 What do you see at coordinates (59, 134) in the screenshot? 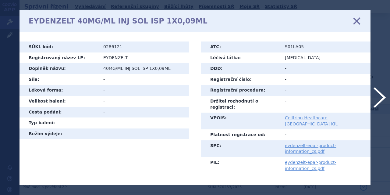
I see `th: Režim výdeje:` at bounding box center [59, 134].